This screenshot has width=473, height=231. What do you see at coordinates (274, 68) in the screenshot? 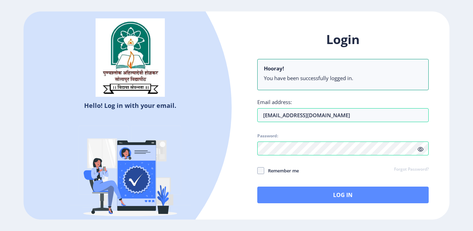
I see `b: Hooray!` at bounding box center [274, 68].